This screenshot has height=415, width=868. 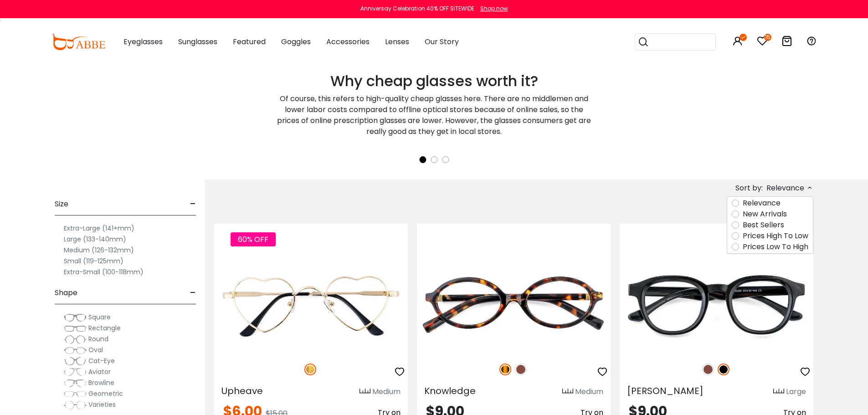 I want to click on span: Aviator, so click(x=99, y=372).